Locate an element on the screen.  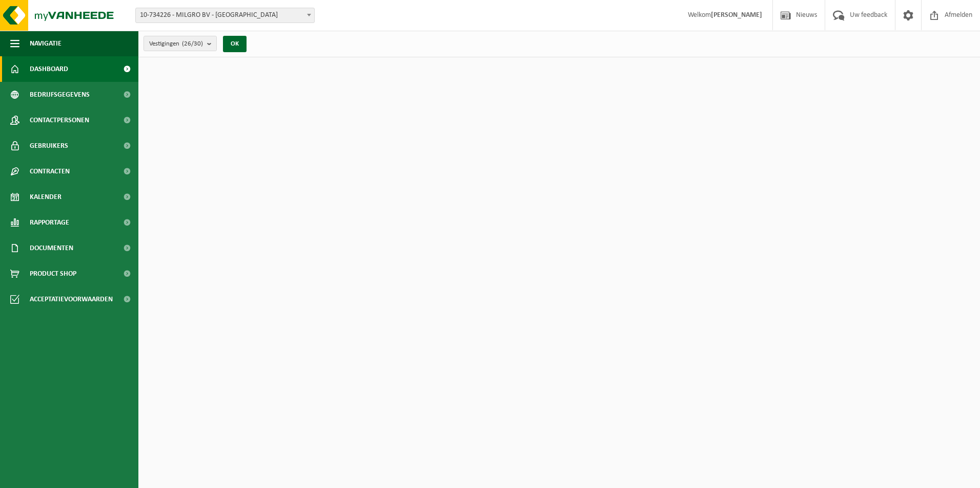
span: Contracten is located at coordinates (50, 171).